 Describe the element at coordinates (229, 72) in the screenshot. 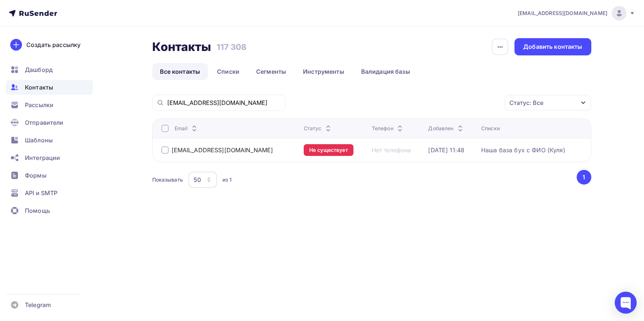

I see `a: Списки` at that location.